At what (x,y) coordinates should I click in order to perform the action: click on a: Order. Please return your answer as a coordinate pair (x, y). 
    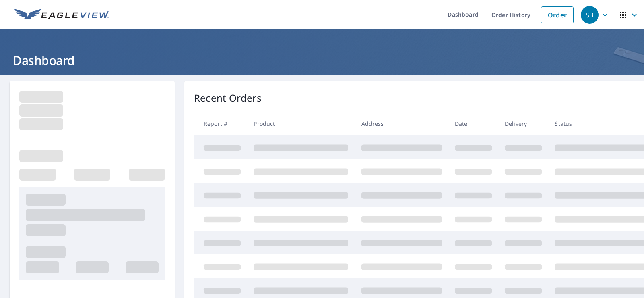
    Looking at the image, I should click on (557, 15).